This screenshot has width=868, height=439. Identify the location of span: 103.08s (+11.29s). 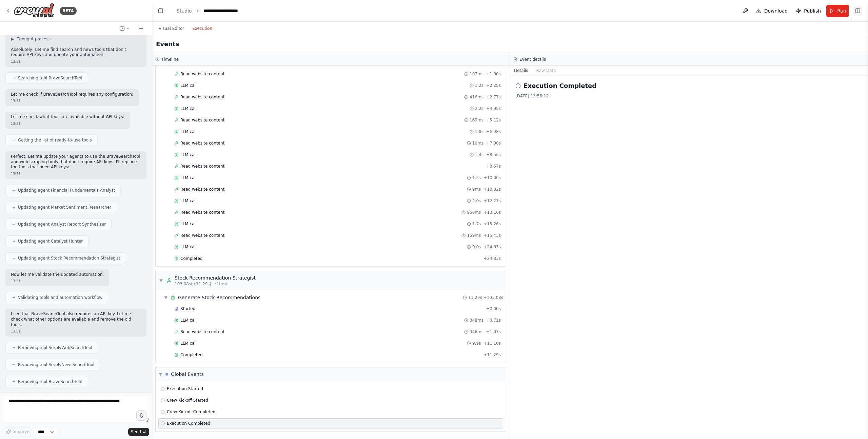
(193, 284).